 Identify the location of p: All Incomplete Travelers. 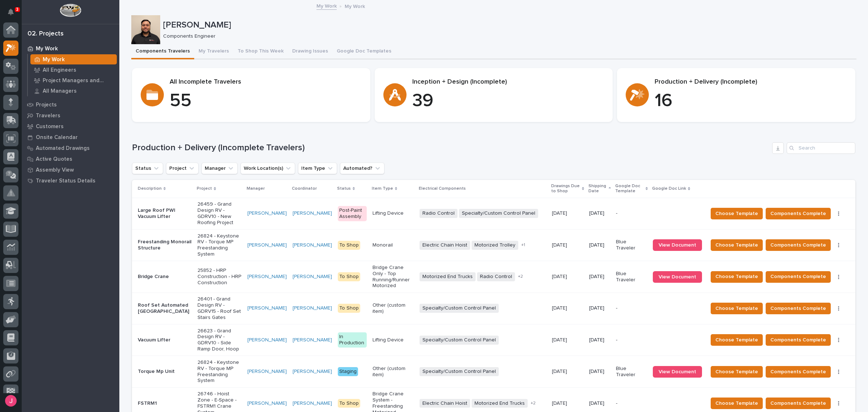
(266, 82).